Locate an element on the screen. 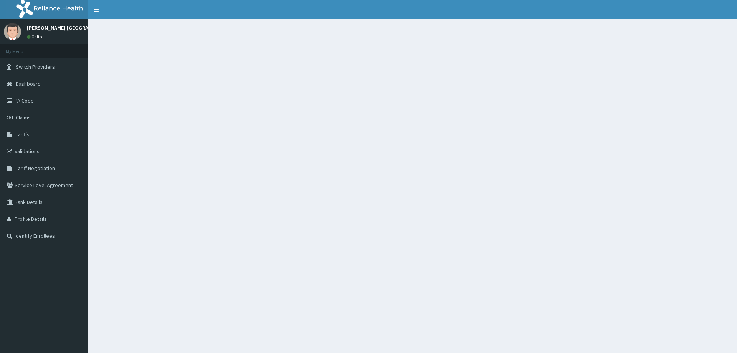  a: Online is located at coordinates (36, 37).